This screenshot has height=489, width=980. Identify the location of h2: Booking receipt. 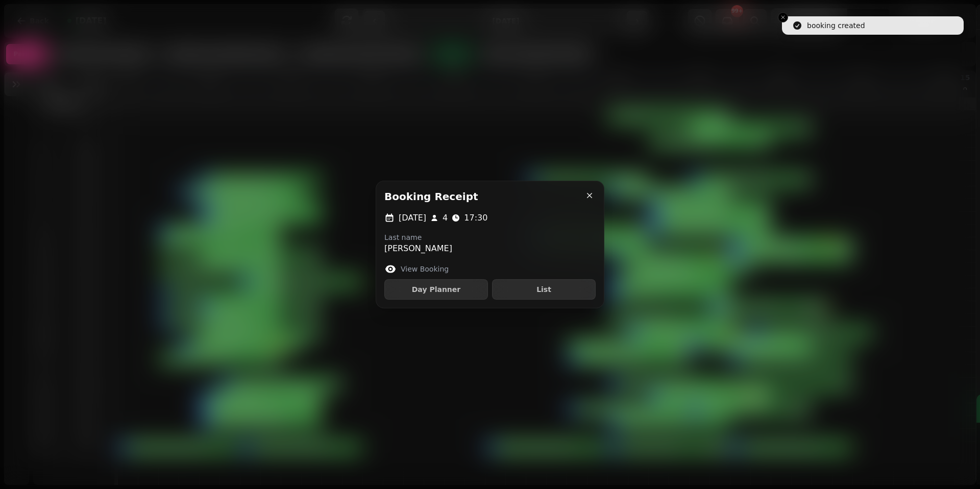
(432, 197).